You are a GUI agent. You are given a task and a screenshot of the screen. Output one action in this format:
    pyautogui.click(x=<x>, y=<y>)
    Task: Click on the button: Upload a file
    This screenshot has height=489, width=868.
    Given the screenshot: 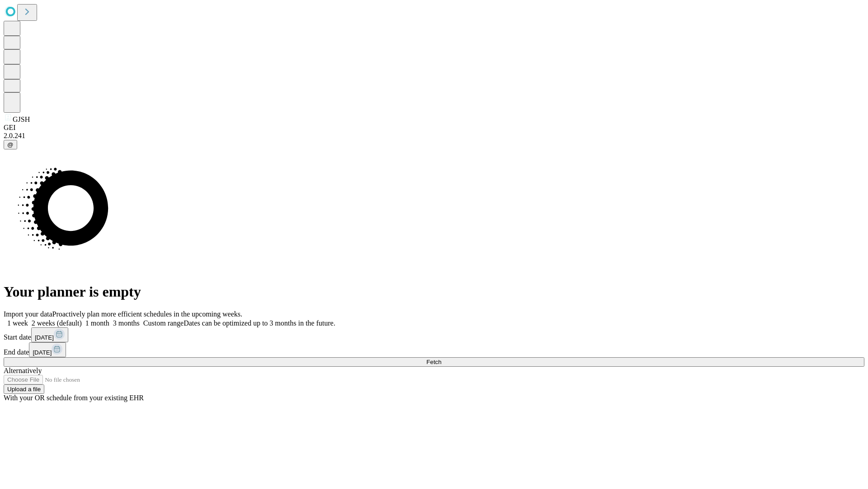 What is the action you would take?
    pyautogui.click(x=24, y=388)
    